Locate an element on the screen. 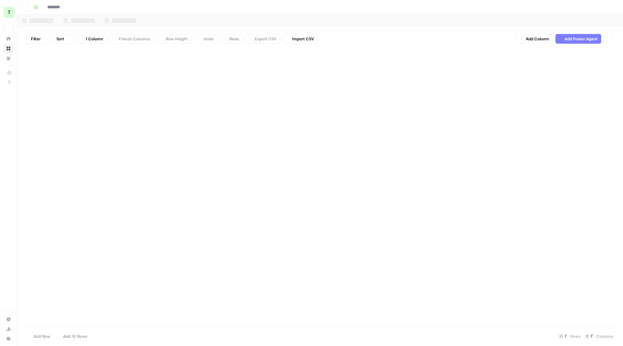  a: Settings is located at coordinates (8, 319).